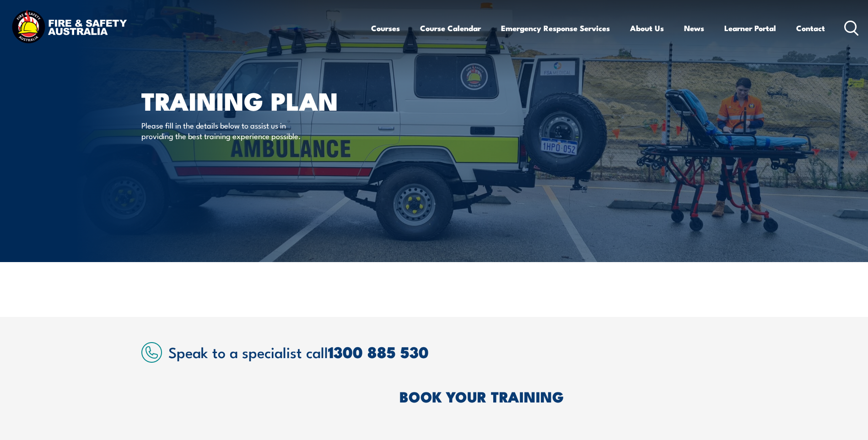 Image resolution: width=868 pixels, height=440 pixels. I want to click on a: Emergency Response Services, so click(556, 28).